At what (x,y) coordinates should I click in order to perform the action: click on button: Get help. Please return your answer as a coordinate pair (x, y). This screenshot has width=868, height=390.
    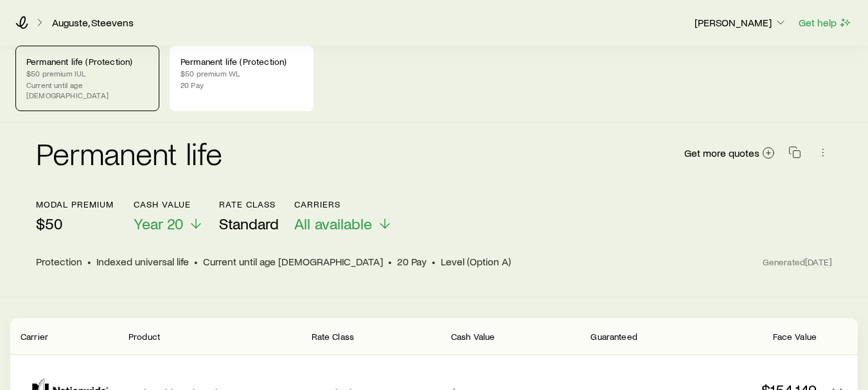
    Looking at the image, I should click on (825, 23).